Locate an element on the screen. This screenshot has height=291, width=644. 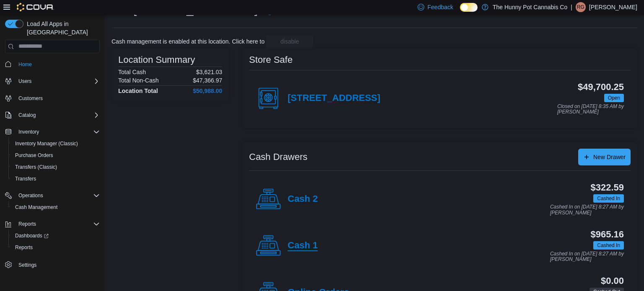
button: Home is located at coordinates (52, 64).